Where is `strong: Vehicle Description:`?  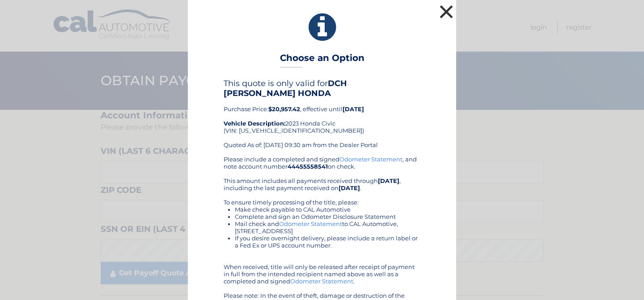
strong: Vehicle Description: is located at coordinates (255, 123).